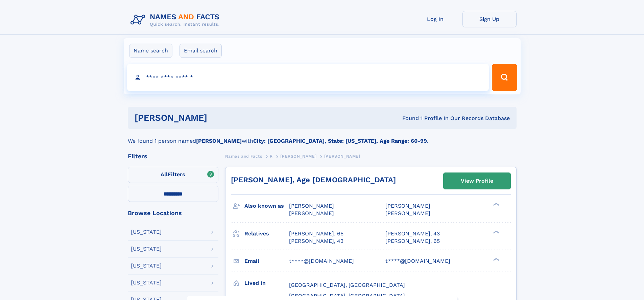  I want to click on a: Names and Facts, so click(244, 156).